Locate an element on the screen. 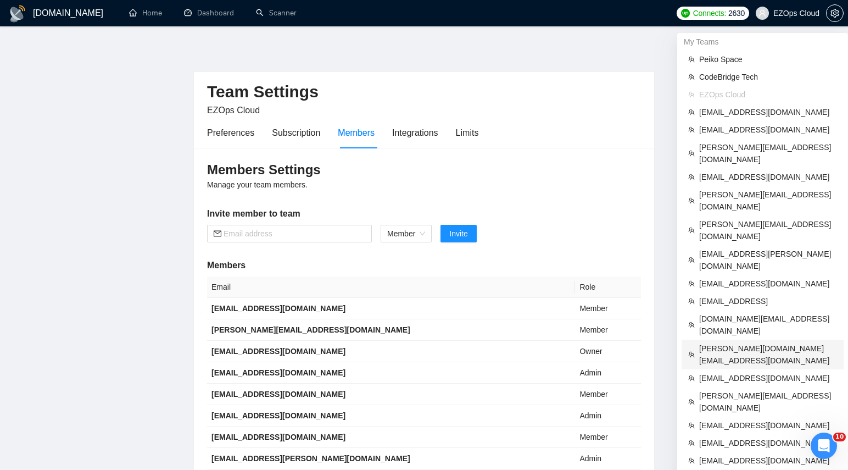 The width and height of the screenshot is (848, 470). span: Manage your team members. is located at coordinates (257, 185).